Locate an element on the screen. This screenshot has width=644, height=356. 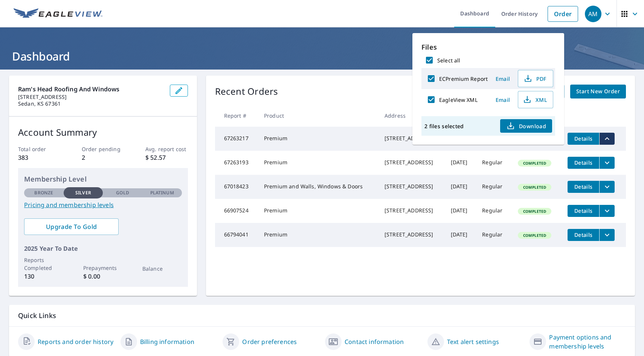
p: Balance is located at coordinates (162, 269).